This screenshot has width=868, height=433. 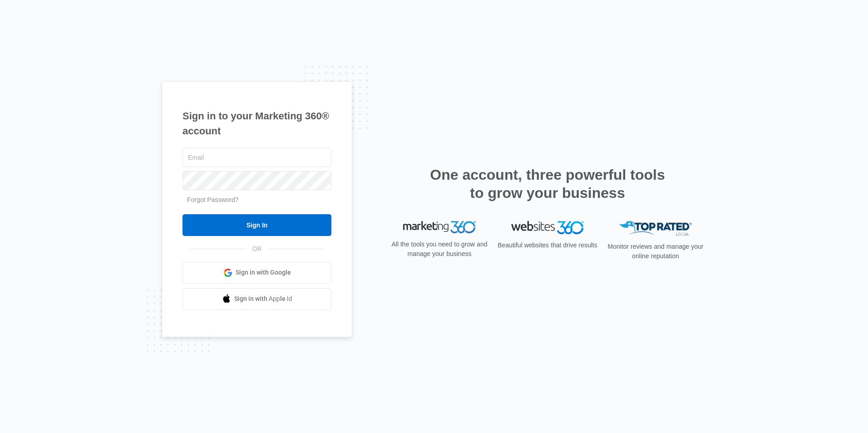 What do you see at coordinates (257, 124) in the screenshot?
I see `h1: Sign in to your Marketing 360® account` at bounding box center [257, 124].